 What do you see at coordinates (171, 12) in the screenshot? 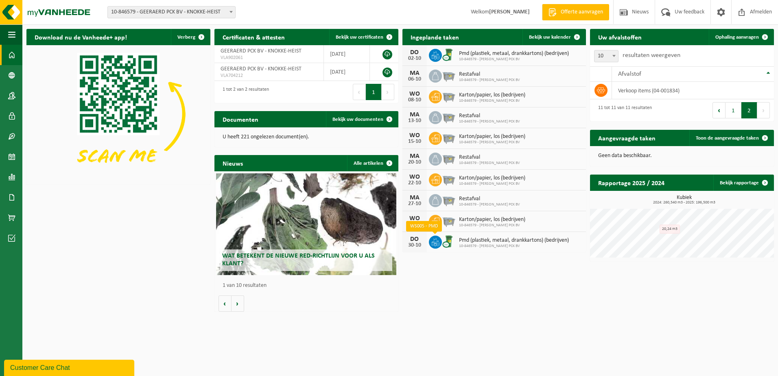
I see `span: 10-846579 - GEERAERD PCK BV - KNOKKE-HEIST` at bounding box center [171, 12].